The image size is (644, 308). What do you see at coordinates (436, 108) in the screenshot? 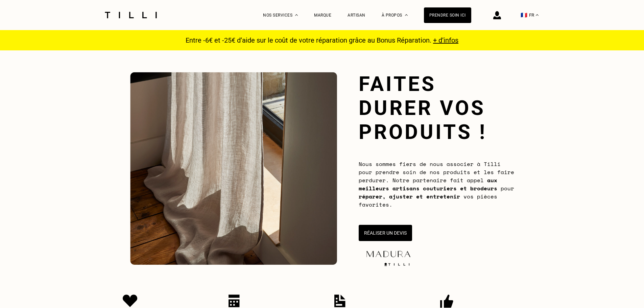
I see `h1: Faites durer vos produits !` at bounding box center [436, 108].